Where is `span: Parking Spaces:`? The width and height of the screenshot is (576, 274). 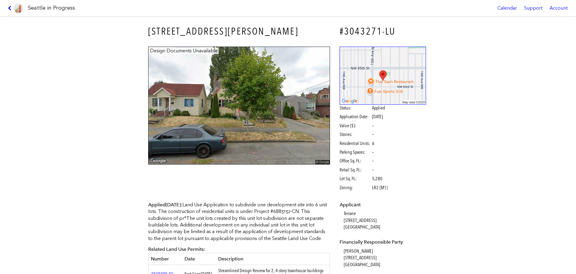 span: Parking Spaces: is located at coordinates (356, 152).